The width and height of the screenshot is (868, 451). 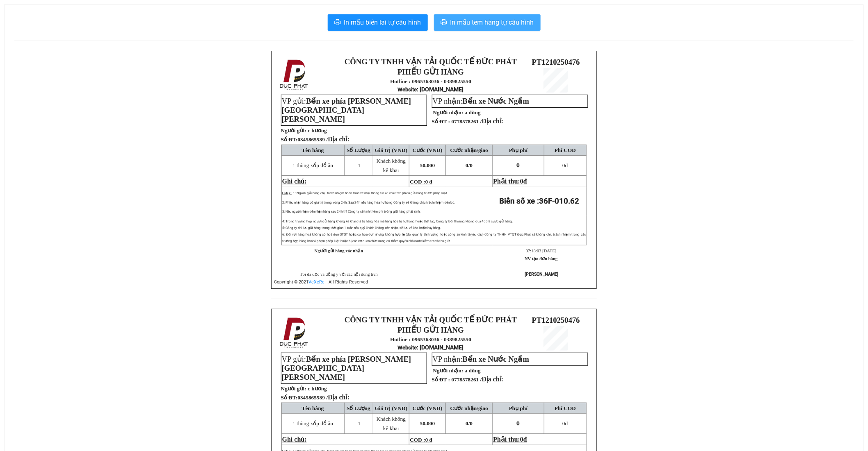 What do you see at coordinates (378, 23) in the screenshot?
I see `button: printerIn mẫu biên lai tự cấu hình` at bounding box center [378, 23].